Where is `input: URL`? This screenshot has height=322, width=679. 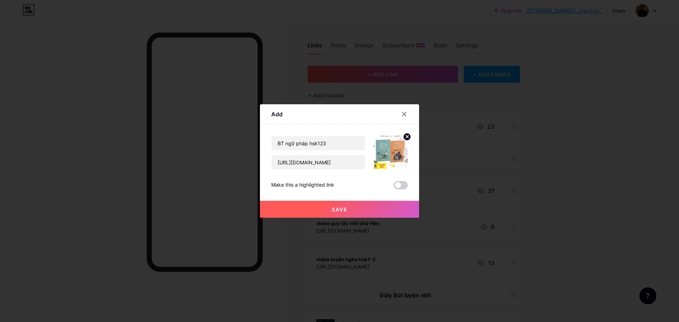
input: URL is located at coordinates (318, 162).